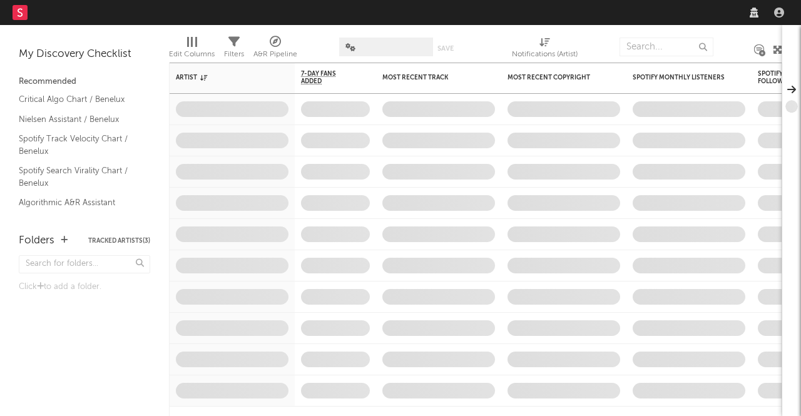 This screenshot has width=801, height=416. Describe the element at coordinates (667, 47) in the screenshot. I see `input: Search...` at that location.